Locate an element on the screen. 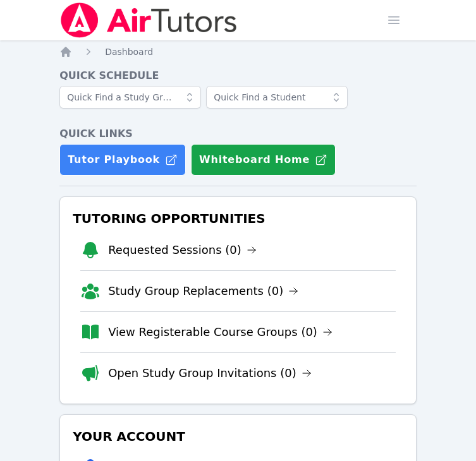  h3: Tutoring Opportunities is located at coordinates (238, 218).